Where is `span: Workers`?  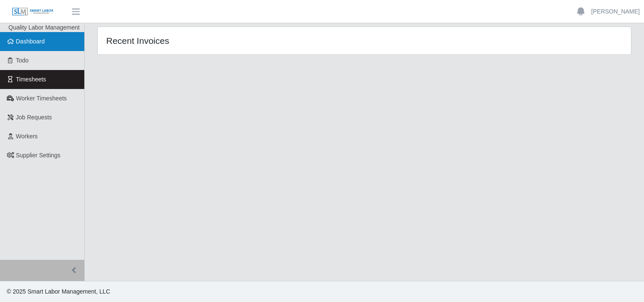 span: Workers is located at coordinates (27, 136).